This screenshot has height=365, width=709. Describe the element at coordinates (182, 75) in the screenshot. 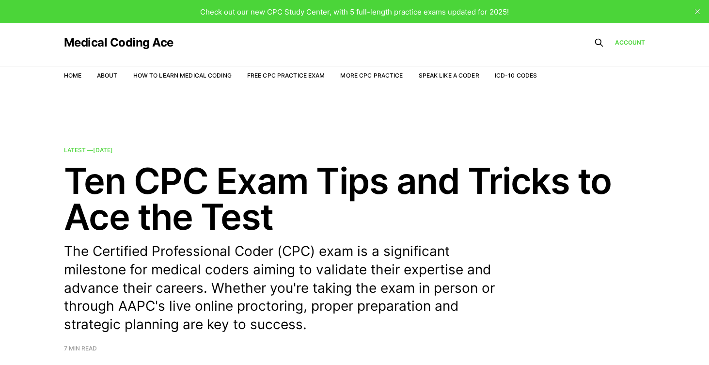

I see `a: How to Learn Medical Coding` at that location.